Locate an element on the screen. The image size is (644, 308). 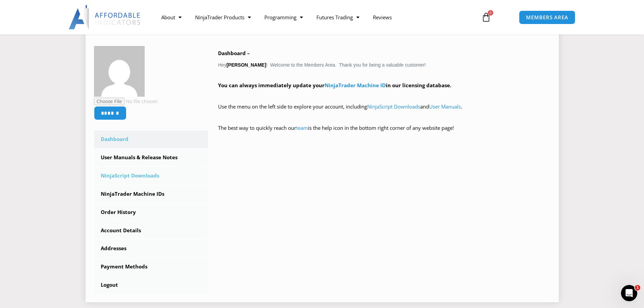
a: User Manuals & Release Notes is located at coordinates (151, 158).